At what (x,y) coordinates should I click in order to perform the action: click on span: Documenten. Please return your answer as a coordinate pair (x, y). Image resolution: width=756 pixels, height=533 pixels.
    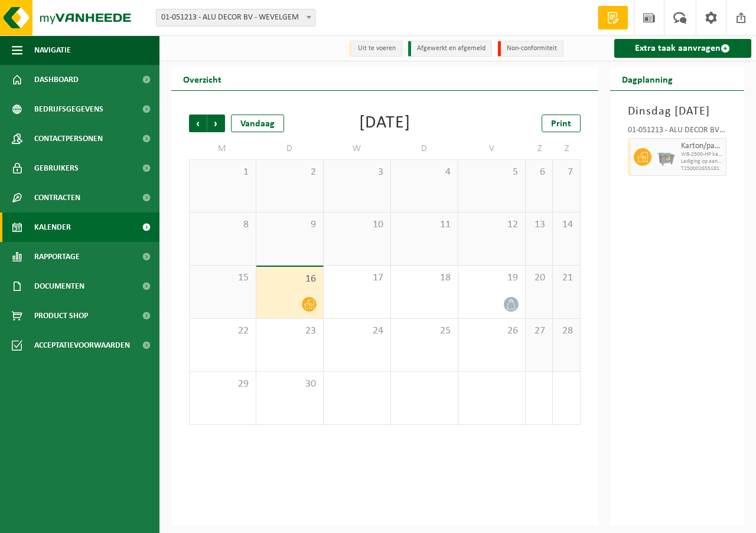
    Looking at the image, I should click on (59, 286).